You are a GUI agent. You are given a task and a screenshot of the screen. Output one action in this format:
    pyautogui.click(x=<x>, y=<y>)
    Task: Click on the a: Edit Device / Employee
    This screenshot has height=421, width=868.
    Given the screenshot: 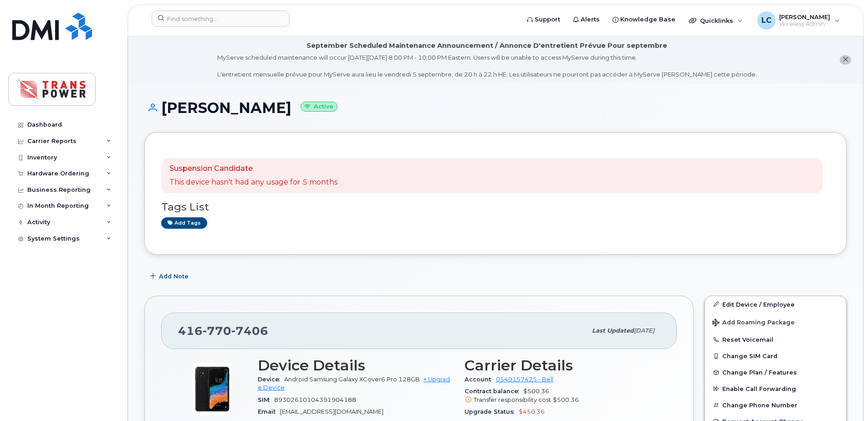 What is the action you would take?
    pyautogui.click(x=776, y=305)
    